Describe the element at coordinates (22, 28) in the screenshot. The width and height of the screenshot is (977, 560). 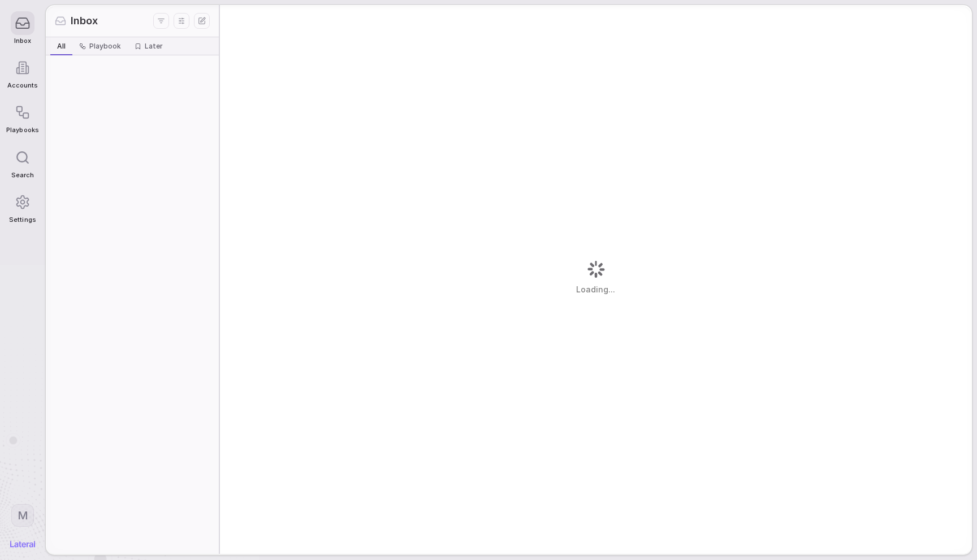
I see `a: Inbox` at that location.